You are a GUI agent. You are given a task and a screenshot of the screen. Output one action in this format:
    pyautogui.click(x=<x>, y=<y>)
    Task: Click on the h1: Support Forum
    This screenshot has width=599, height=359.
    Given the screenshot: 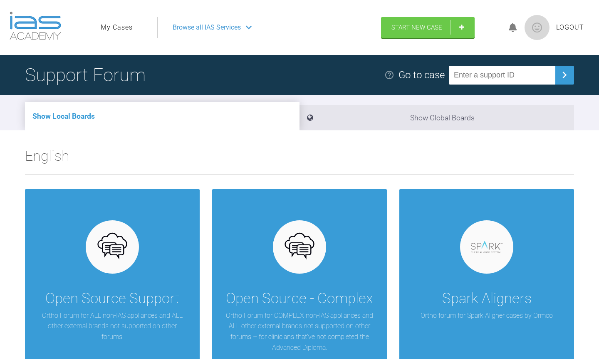 What is the action you would take?
    pyautogui.click(x=85, y=75)
    